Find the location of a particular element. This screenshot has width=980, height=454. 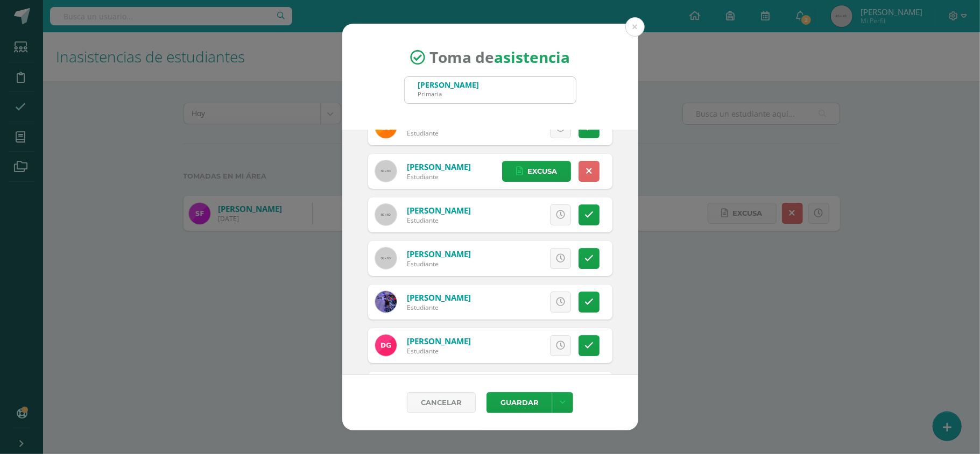

strong: asistencia is located at coordinates (532, 58).